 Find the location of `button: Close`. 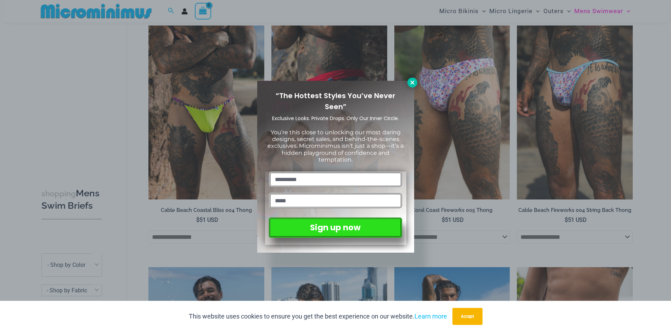

button: Close is located at coordinates (413, 83).